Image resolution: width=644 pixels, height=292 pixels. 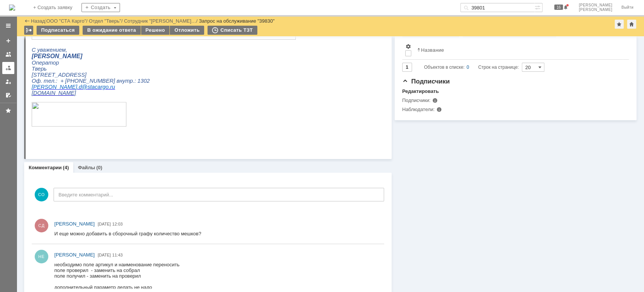 What do you see at coordinates (12, 8) in the screenshot?
I see `a: Перейти на домашнюю страницу` at bounding box center [12, 8].